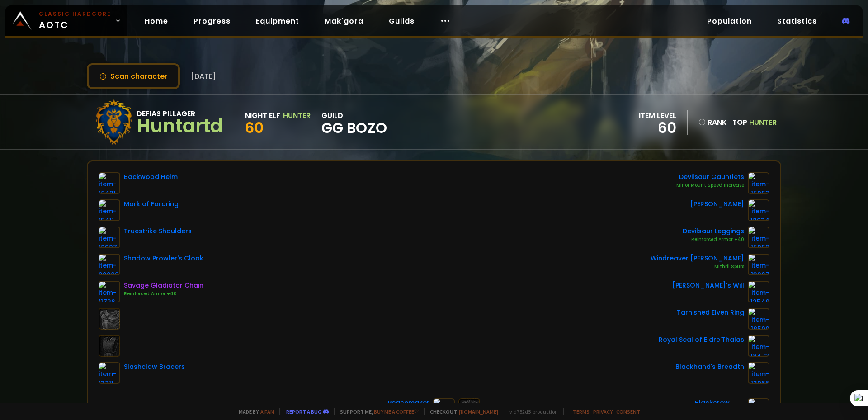 This screenshot has width=868, height=420. I want to click on a: a fan, so click(267, 412).